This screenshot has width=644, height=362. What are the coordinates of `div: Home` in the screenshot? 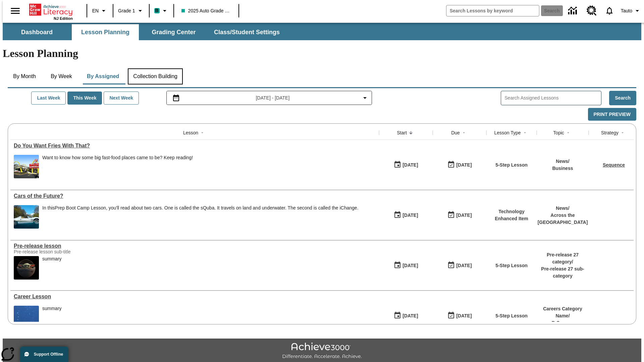 It's located at (51, 11).